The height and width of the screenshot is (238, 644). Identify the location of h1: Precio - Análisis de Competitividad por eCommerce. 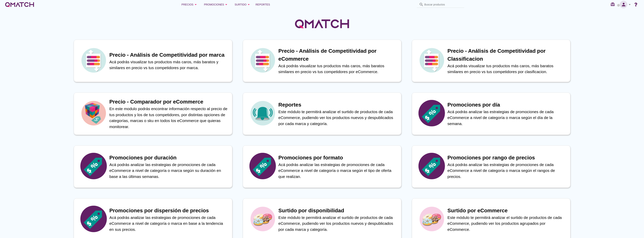
(338, 55).